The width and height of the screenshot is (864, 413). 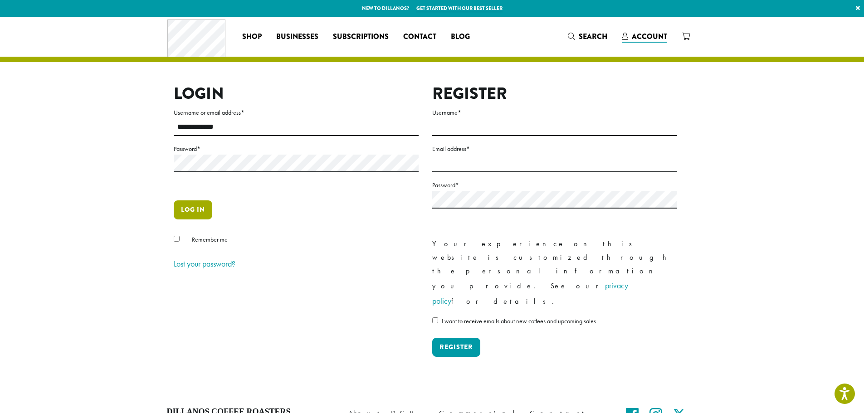 What do you see at coordinates (296, 93) in the screenshot?
I see `h2: Login` at bounding box center [296, 93].